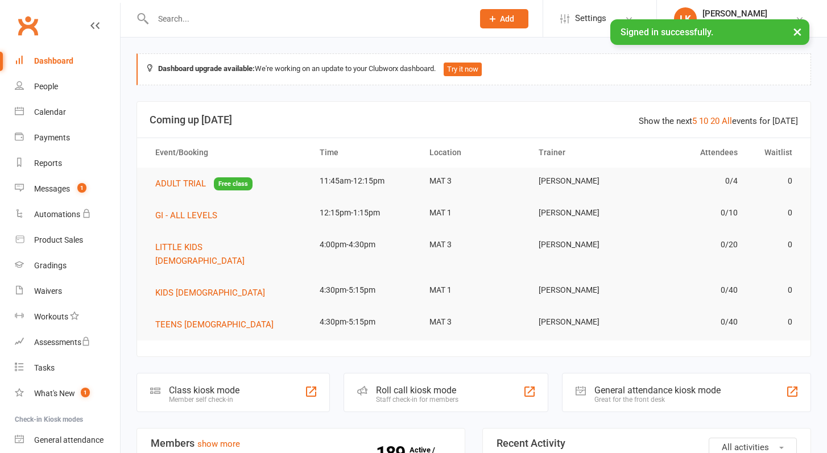  I want to click on span: Free class, so click(233, 184).